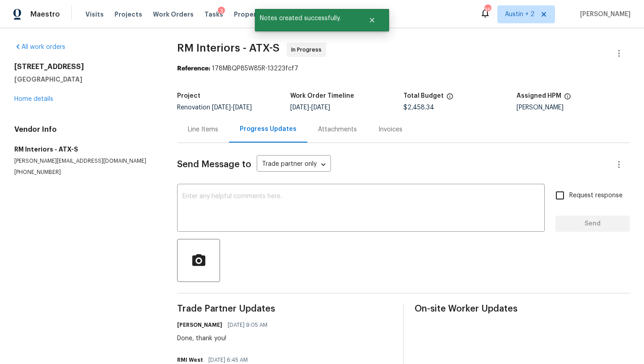 The width and height of the screenshot is (644, 364). I want to click on div: Attachments, so click(337, 129).